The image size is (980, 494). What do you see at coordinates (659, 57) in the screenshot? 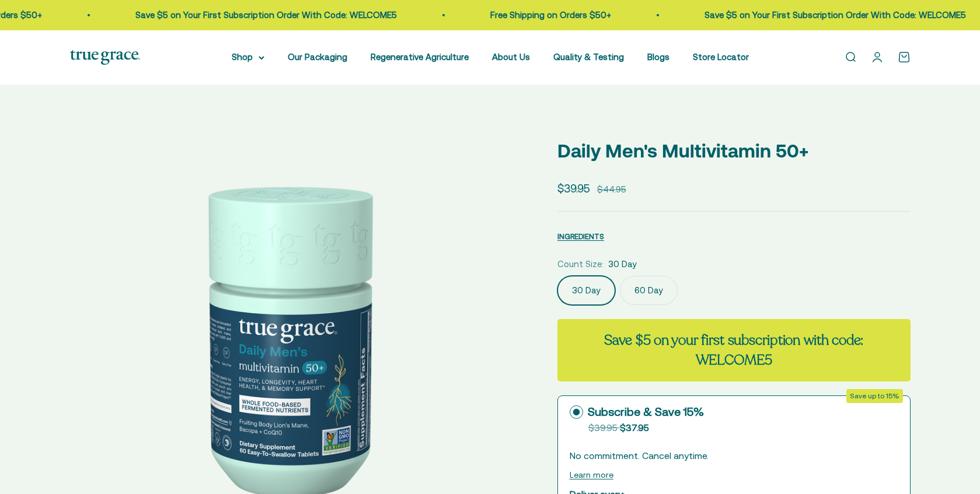
I see `a: Blogs` at bounding box center [659, 57].